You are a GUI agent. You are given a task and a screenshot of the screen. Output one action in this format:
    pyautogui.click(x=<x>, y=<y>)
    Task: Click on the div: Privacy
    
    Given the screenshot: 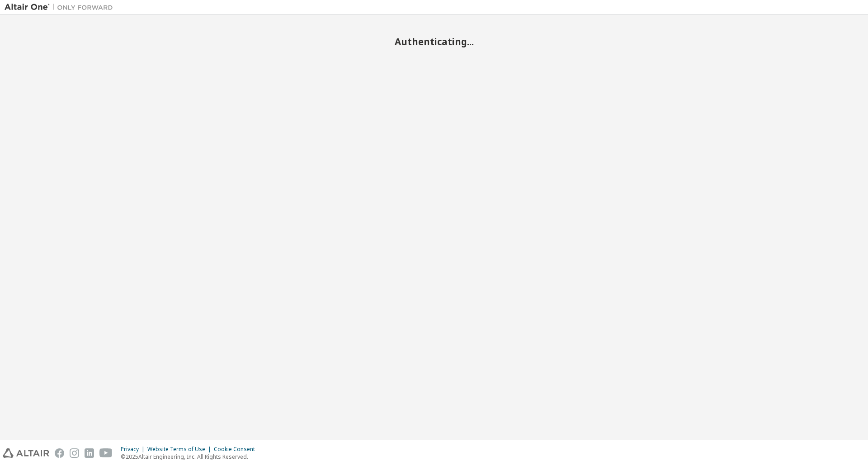 What is the action you would take?
    pyautogui.click(x=134, y=449)
    